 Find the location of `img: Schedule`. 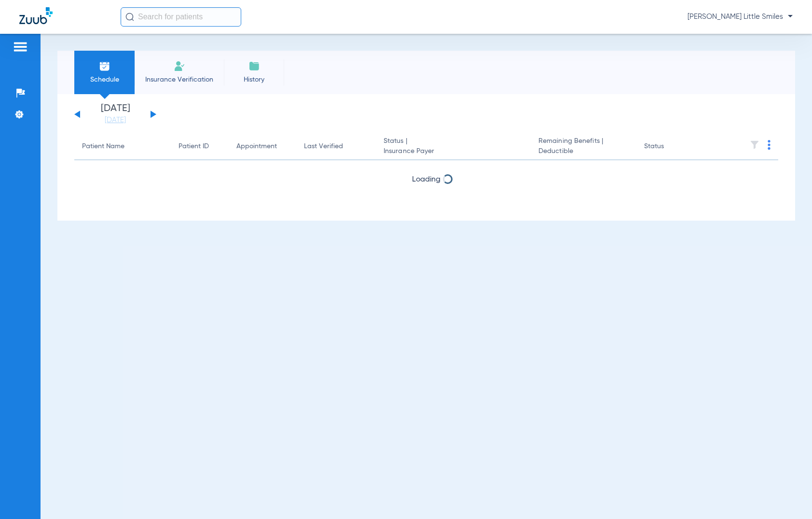

img: Schedule is located at coordinates (105, 66).